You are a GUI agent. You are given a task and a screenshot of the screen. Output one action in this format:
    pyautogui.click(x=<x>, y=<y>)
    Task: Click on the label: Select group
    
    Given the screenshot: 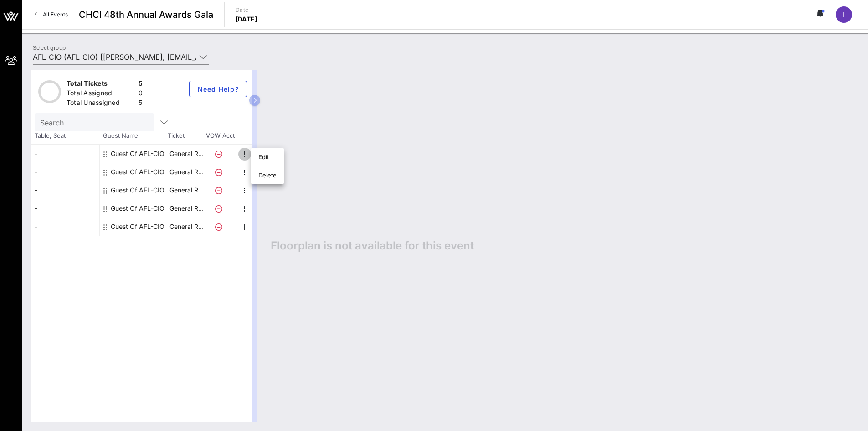 What is the action you would take?
    pyautogui.click(x=49, y=47)
    